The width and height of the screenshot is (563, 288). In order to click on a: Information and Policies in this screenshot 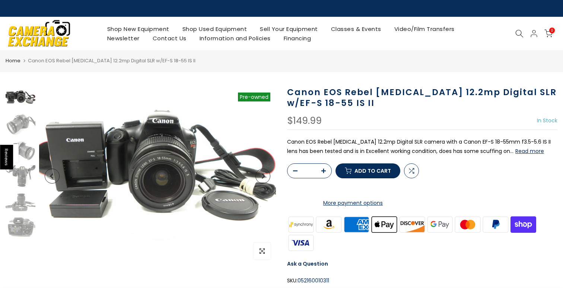, I will do `click(235, 38)`.